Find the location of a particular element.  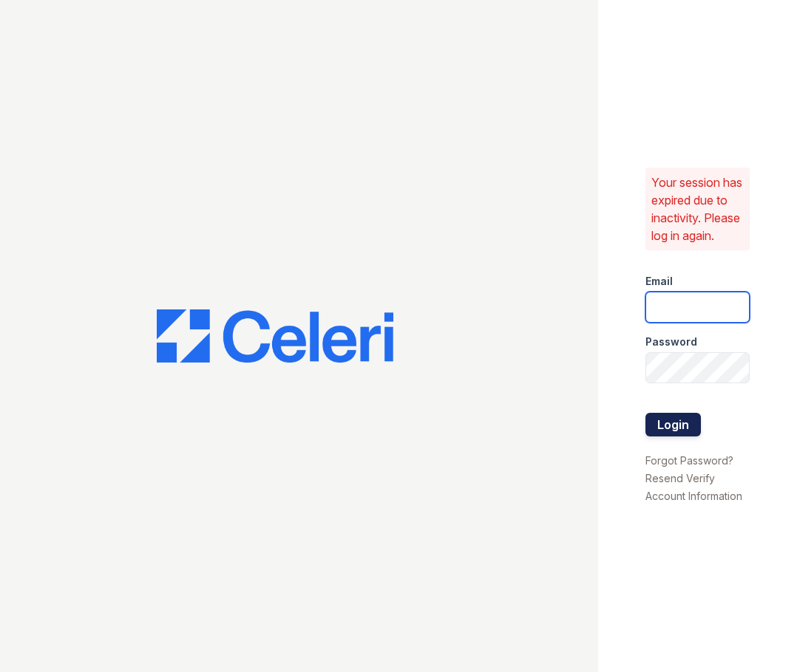

label: Password is located at coordinates (671, 342).